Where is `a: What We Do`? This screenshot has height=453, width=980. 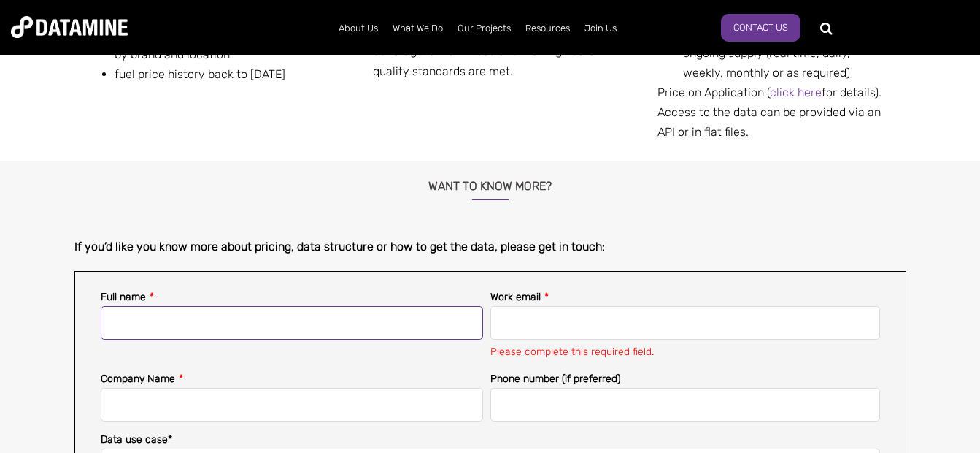 a: What We Do is located at coordinates (417, 28).